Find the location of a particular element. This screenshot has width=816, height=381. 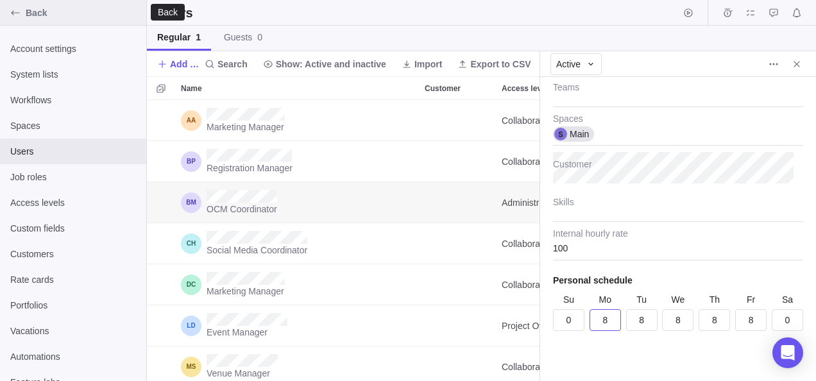

div: Open Intercom Messenger is located at coordinates (788, 353).